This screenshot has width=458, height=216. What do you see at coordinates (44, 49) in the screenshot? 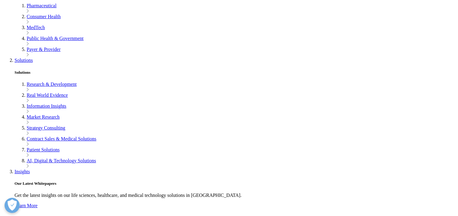
I see `a: Payer & Provider` at bounding box center [44, 49].